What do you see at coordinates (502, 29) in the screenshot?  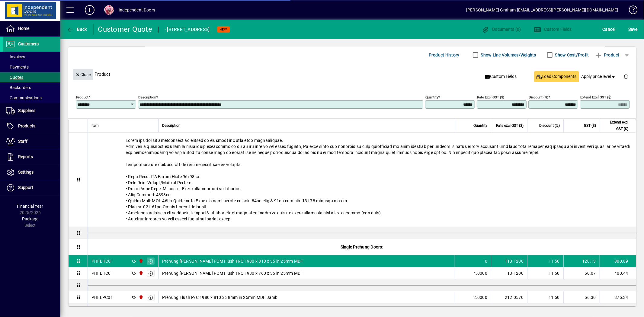 I see `span: Documents (0)` at bounding box center [502, 29].